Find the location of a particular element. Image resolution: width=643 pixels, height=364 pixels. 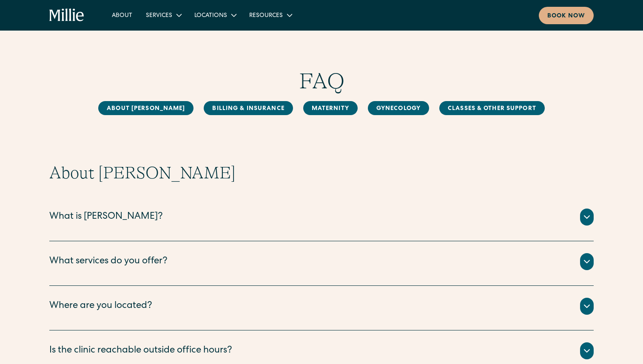

a: About is located at coordinates (122, 15).